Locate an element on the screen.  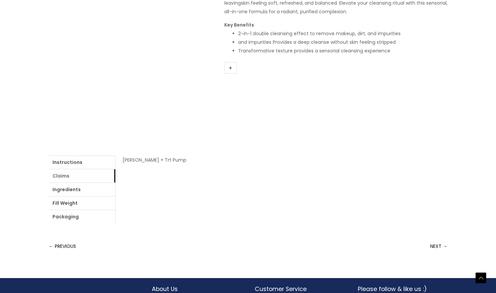
a: ← PREVIOUS is located at coordinates (62, 247).